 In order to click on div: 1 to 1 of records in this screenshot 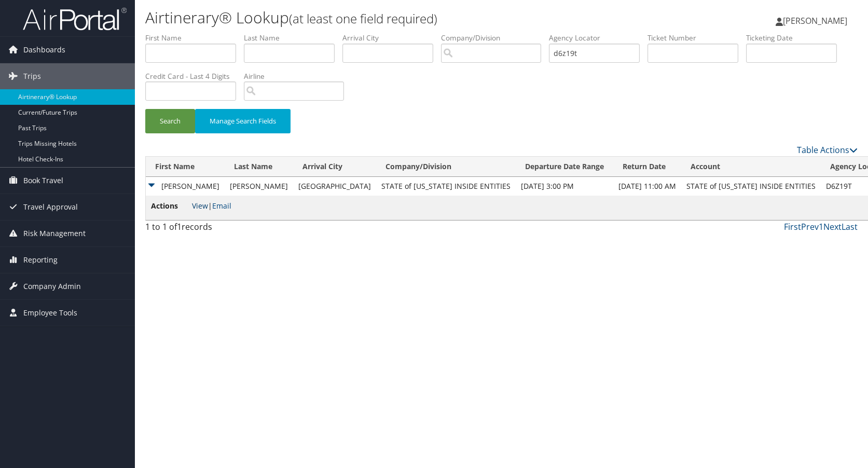, I will do `click(228, 230)`.